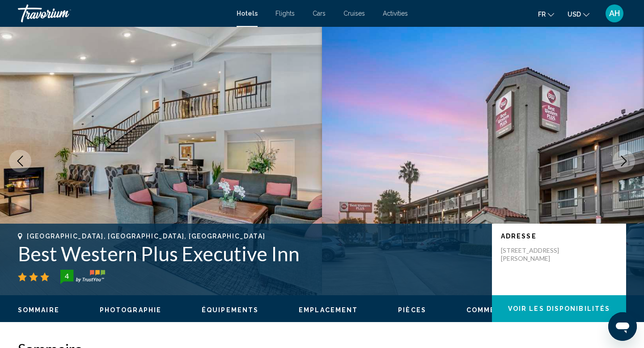  I want to click on div: 4, so click(67, 276).